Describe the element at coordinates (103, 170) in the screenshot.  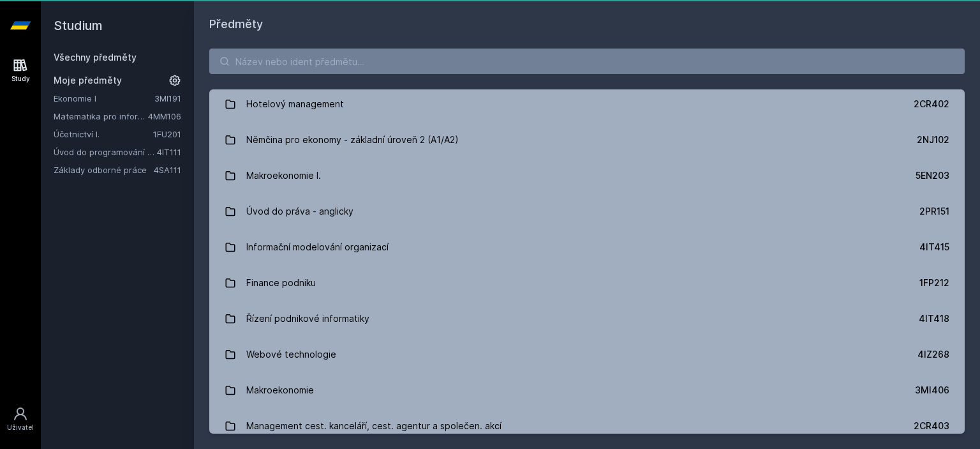
I see `a: Základy odborné práce` at that location.